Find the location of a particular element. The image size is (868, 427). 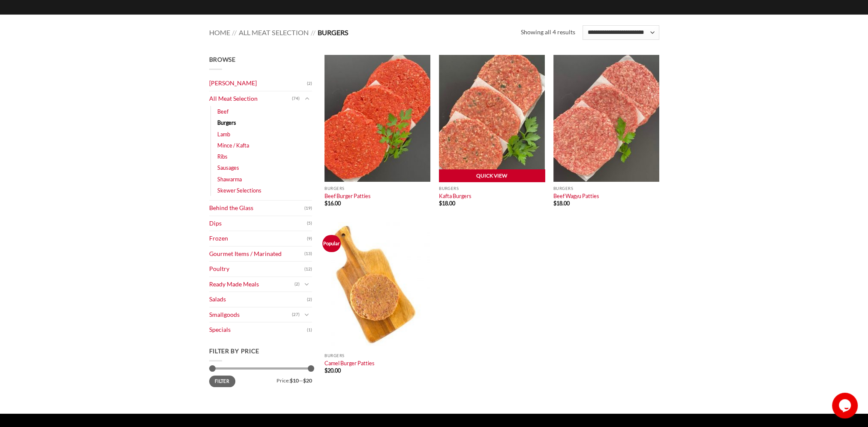

a: Shawarma is located at coordinates (229, 179).